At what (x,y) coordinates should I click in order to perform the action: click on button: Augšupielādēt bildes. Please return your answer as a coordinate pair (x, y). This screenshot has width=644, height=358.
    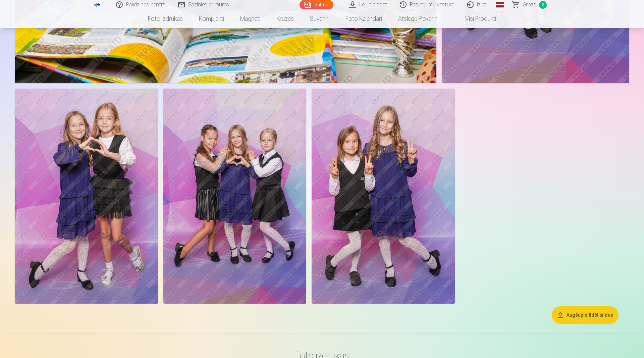
    Looking at the image, I should click on (585, 315).